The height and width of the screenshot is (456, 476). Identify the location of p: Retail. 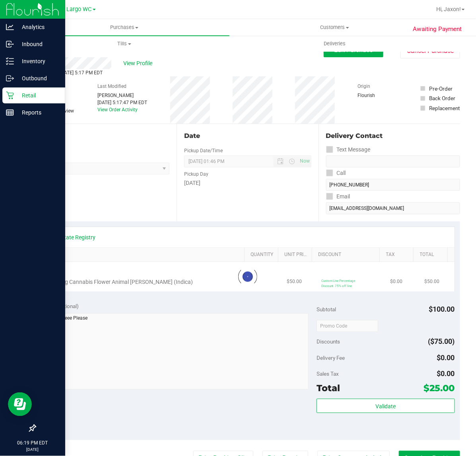
(38, 95).